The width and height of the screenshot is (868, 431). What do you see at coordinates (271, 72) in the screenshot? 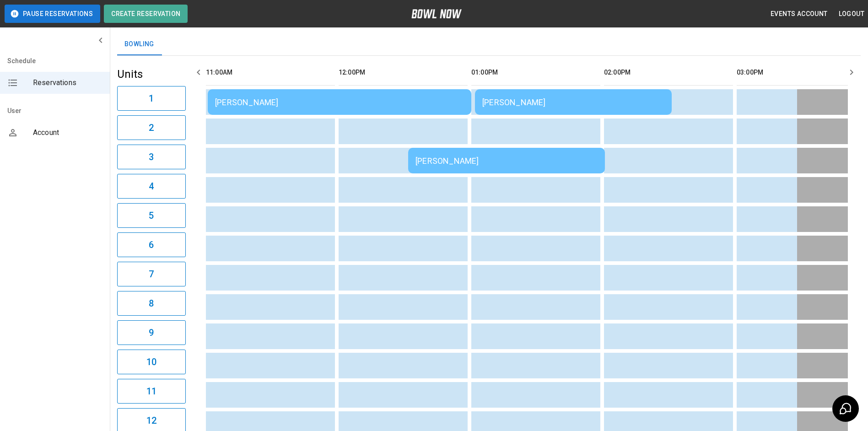
I see `th: 11:00AM` at bounding box center [271, 72].